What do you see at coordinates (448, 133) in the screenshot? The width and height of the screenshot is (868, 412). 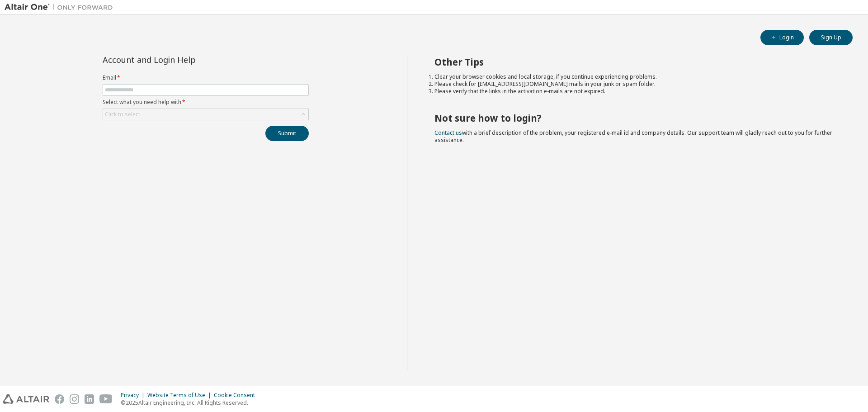 I see `a: Contact us` at bounding box center [448, 133].